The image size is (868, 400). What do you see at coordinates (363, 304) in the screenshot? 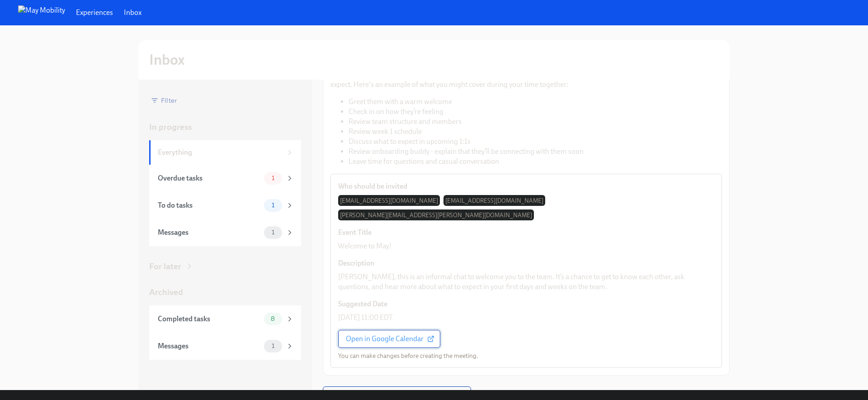
I see `h6: Suggested Date` at bounding box center [363, 304].